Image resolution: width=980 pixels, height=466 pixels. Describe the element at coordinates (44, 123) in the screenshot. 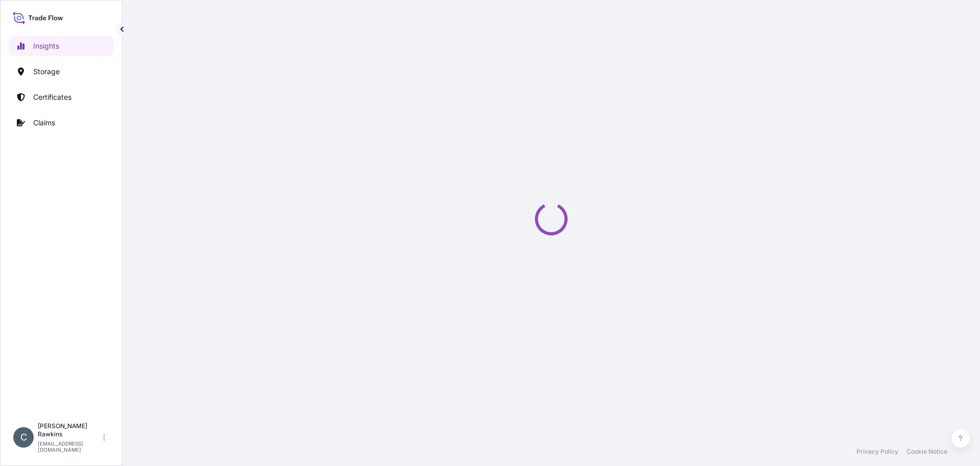

I see `p: Claims` at that location.